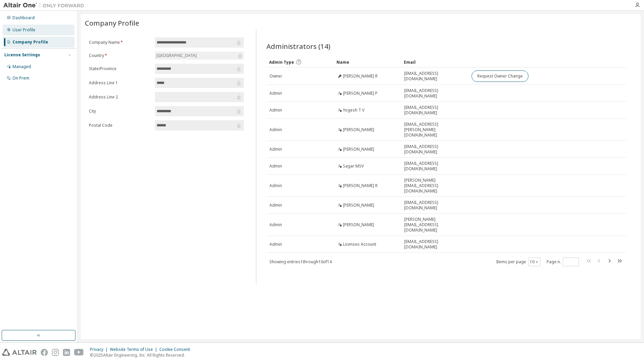 The height and width of the screenshot is (362, 644). What do you see at coordinates (100, 350) in the screenshot?
I see `div: Privacy` at bounding box center [100, 350].